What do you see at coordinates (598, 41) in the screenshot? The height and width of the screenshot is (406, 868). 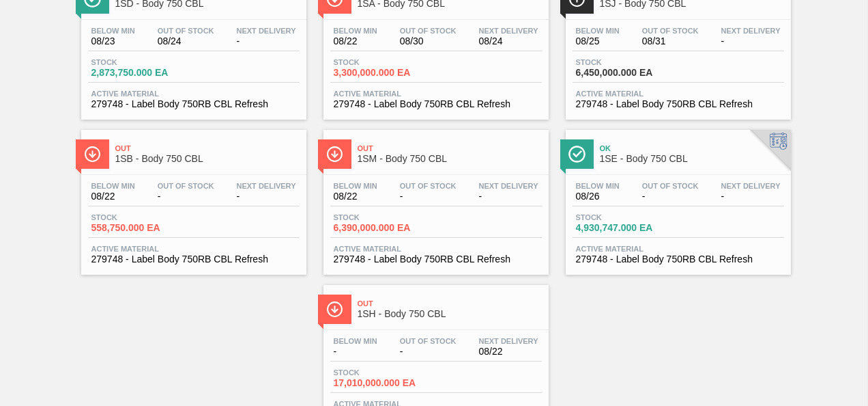 I see `span: 08/25` at bounding box center [598, 41].